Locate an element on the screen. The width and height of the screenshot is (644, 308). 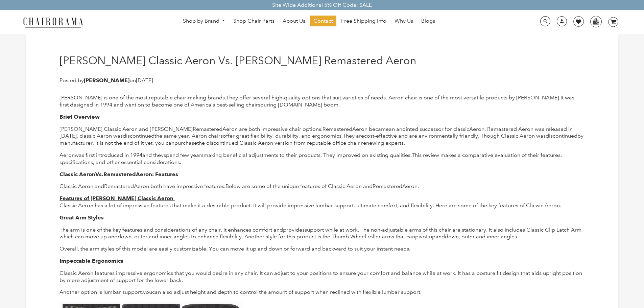
a: Blogs is located at coordinates (427, 21).